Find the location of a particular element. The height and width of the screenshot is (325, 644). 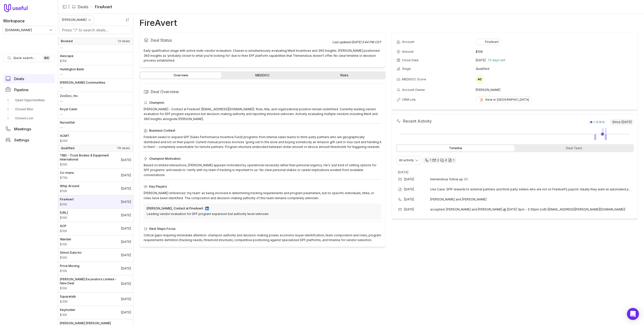

div: 1 call and 2 email threads is located at coordinates (439, 160).